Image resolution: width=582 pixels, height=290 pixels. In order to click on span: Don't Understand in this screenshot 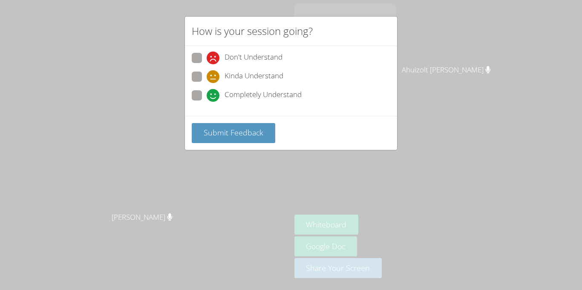, I will do `click(253, 58)`.